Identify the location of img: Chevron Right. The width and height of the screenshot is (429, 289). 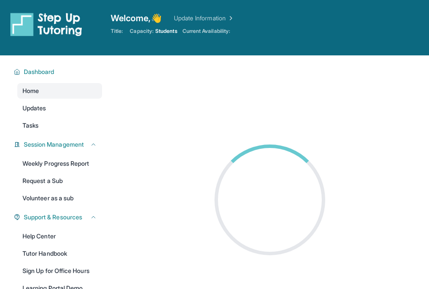
(230, 18).